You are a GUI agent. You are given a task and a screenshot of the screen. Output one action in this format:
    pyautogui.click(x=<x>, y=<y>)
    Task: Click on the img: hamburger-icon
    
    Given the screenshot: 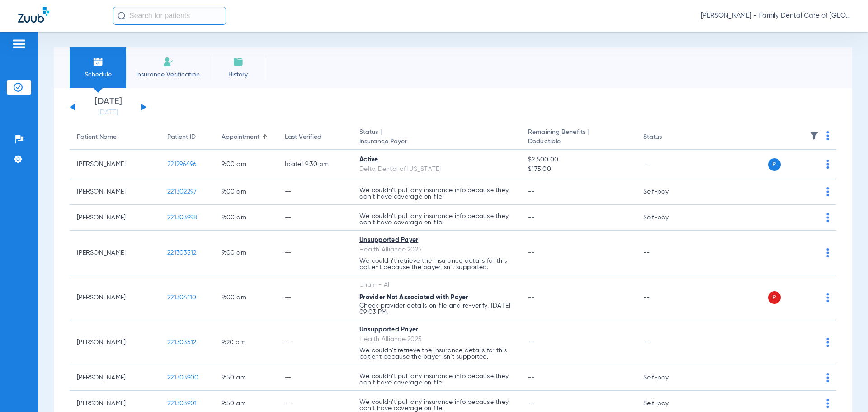 What is the action you would take?
    pyautogui.click(x=19, y=44)
    